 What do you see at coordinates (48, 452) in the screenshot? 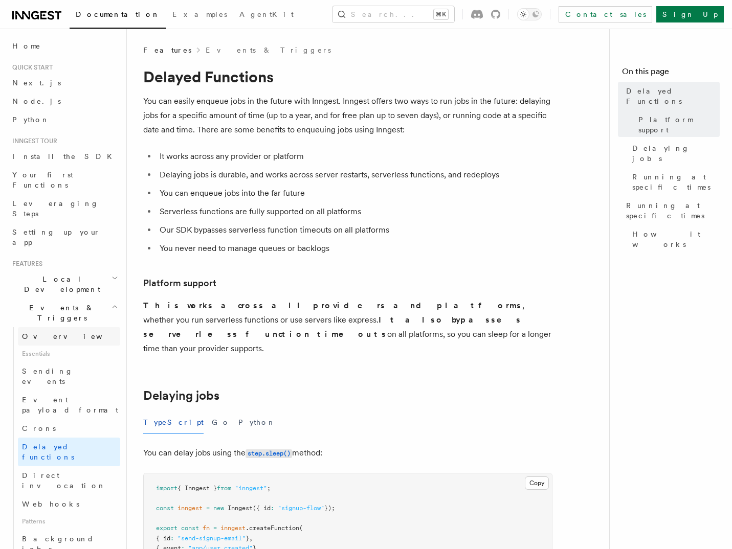
I see `span: Delayed functions` at bounding box center [48, 452].